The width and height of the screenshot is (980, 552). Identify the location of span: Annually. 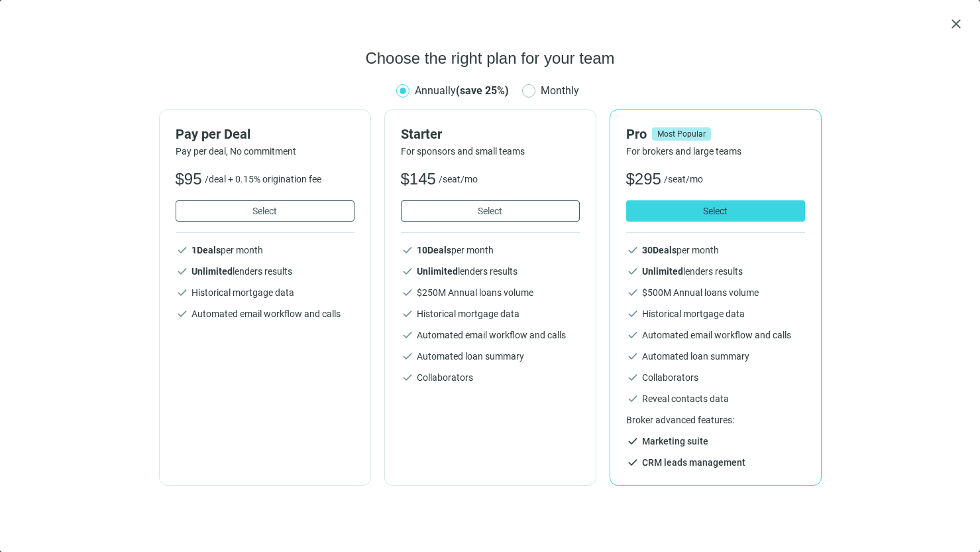
(462, 90).